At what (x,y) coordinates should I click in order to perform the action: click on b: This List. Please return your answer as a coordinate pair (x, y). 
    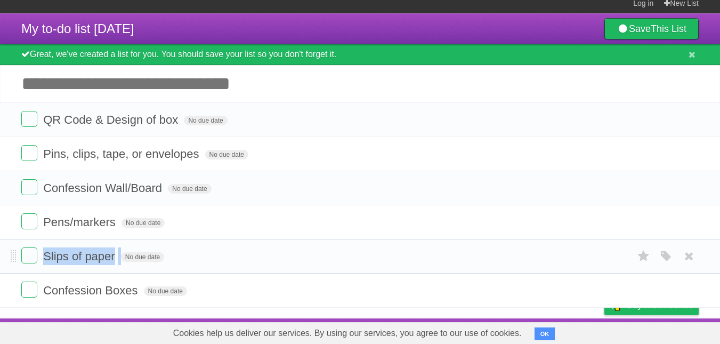
    Looking at the image, I should click on (668, 29).